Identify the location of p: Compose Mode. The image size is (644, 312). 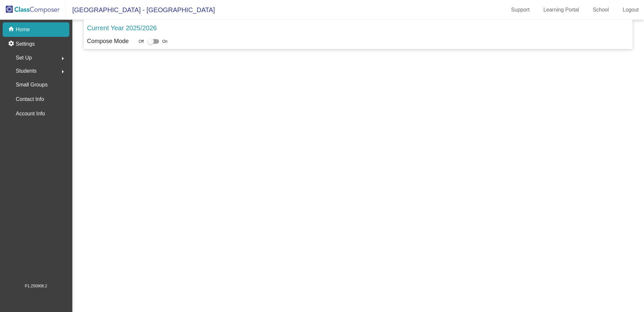
(108, 41).